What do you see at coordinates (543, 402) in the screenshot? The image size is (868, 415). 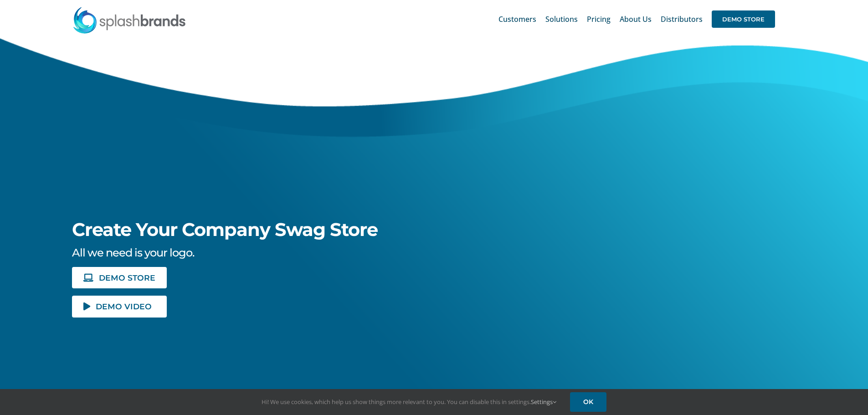 I see `a: Settings` at bounding box center [543, 402].